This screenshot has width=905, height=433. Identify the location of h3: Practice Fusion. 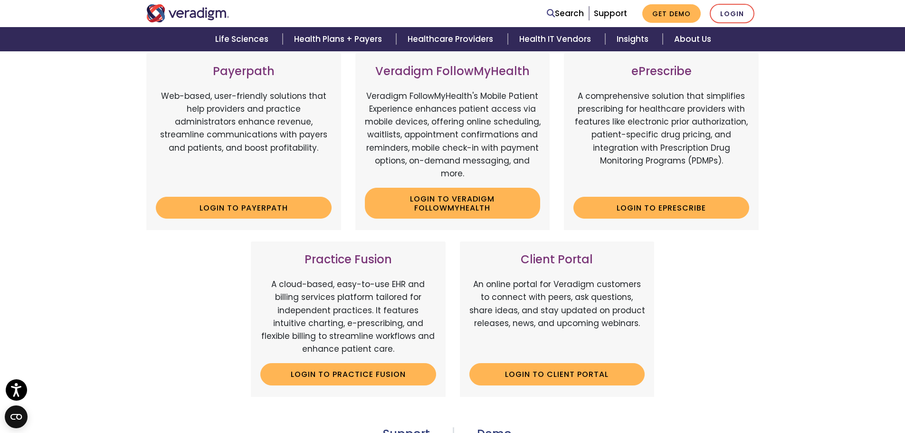
(348, 259).